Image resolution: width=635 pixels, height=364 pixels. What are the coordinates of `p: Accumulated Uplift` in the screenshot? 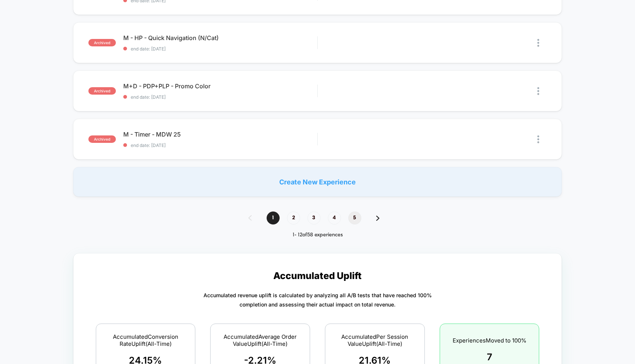 It's located at (317, 276).